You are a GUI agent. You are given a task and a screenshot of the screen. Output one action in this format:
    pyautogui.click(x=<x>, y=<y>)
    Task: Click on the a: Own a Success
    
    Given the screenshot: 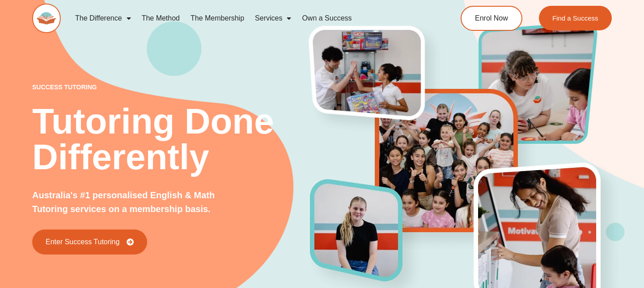 What is the action you would take?
    pyautogui.click(x=326, y=18)
    